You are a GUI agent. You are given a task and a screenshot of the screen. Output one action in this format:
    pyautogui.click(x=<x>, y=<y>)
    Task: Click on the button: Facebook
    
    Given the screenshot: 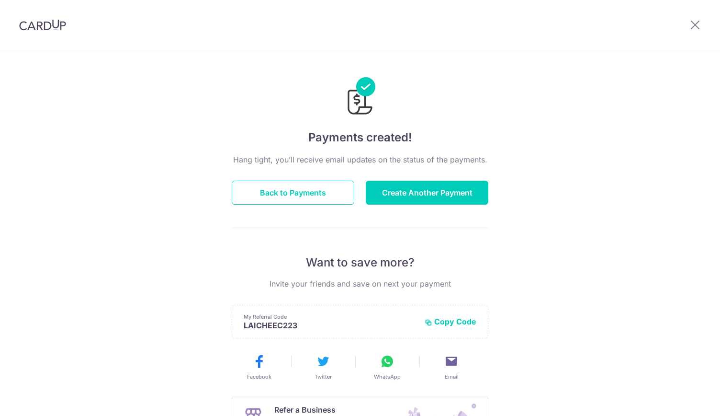 What is the action you would take?
    pyautogui.click(x=259, y=367)
    